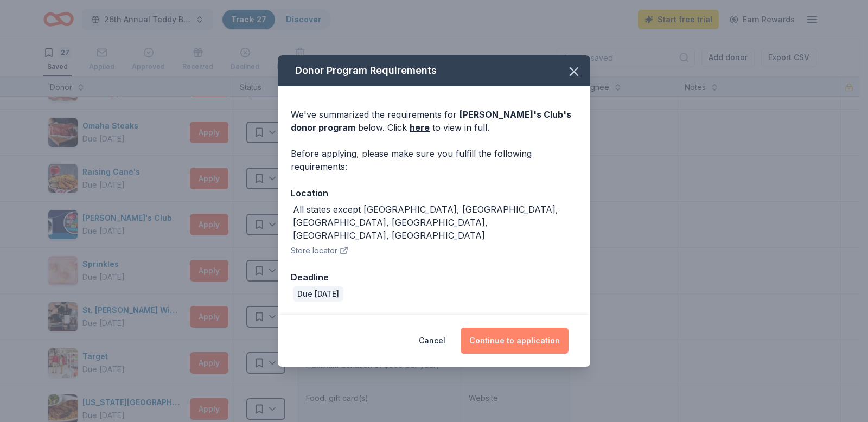 This screenshot has height=422, width=868. I want to click on div: We've summarized the requirements for below. Click to view in full., so click(434, 121).